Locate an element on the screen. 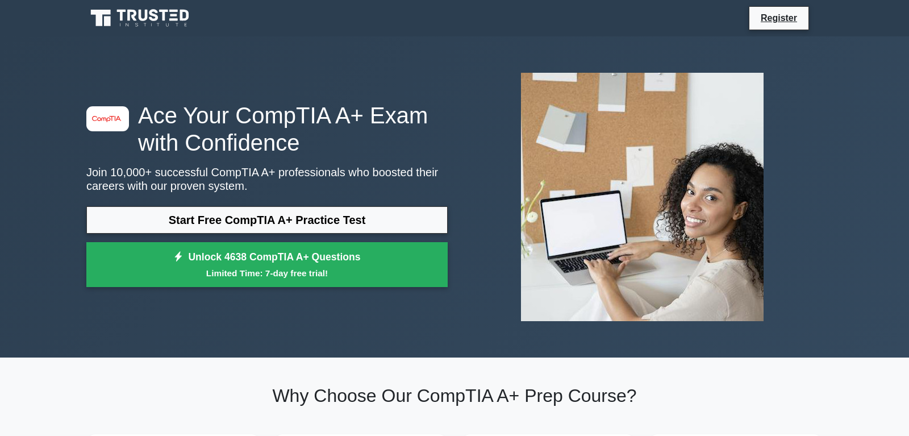  h2: Why Choose Our CompTIA A+ Prep Course? is located at coordinates (455, 396).